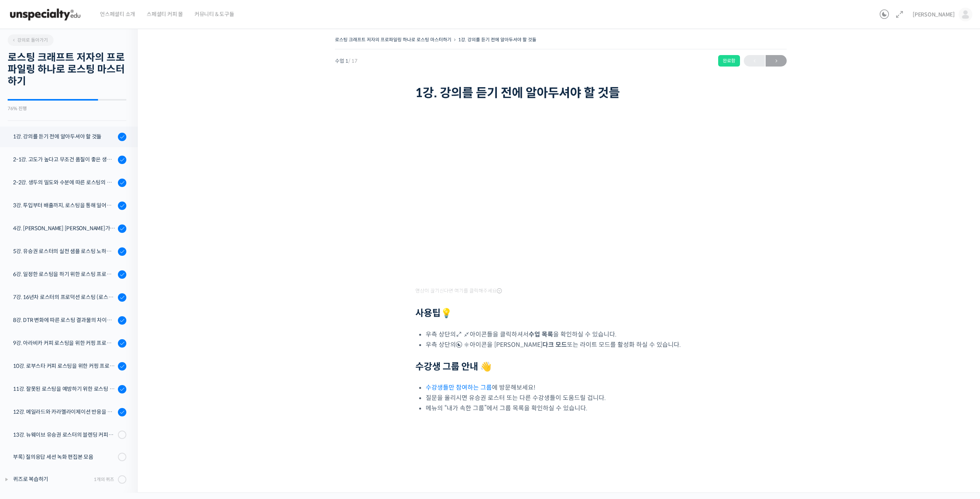  Describe the element at coordinates (565, 335) in the screenshot. I see `li: 우측 상단의 아이콘들을 클릭하셔서 을 확인하실 수 있습니다.` at that location.